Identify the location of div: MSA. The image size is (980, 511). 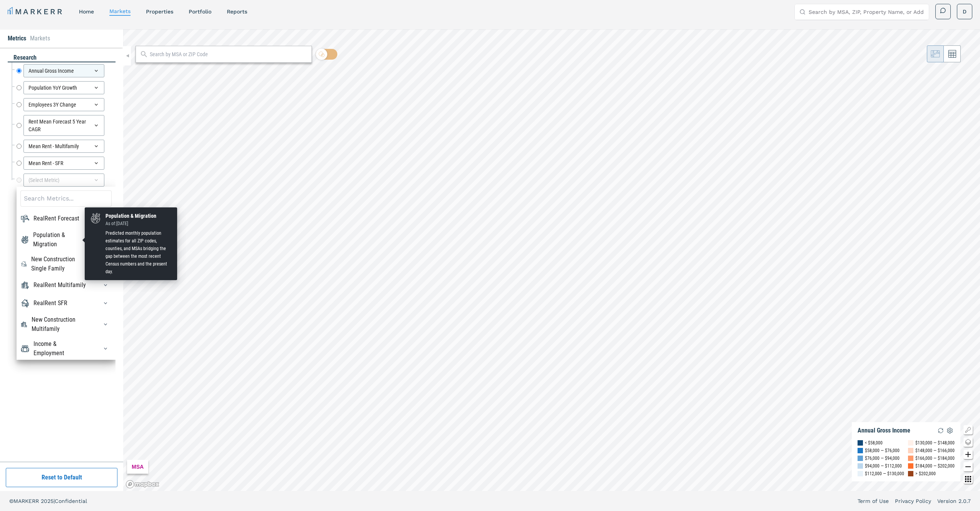
(137, 467).